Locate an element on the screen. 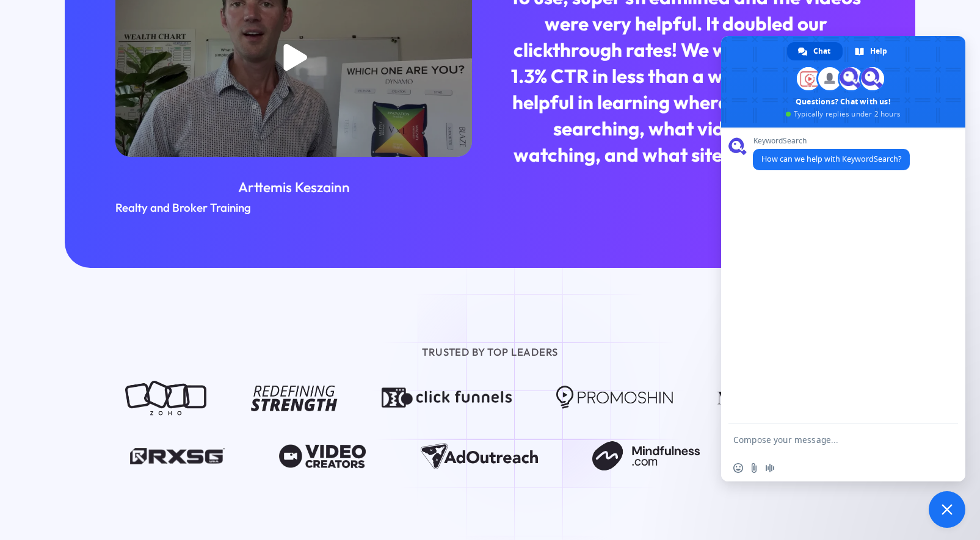  img: Promoshin is located at coordinates (615, 398).